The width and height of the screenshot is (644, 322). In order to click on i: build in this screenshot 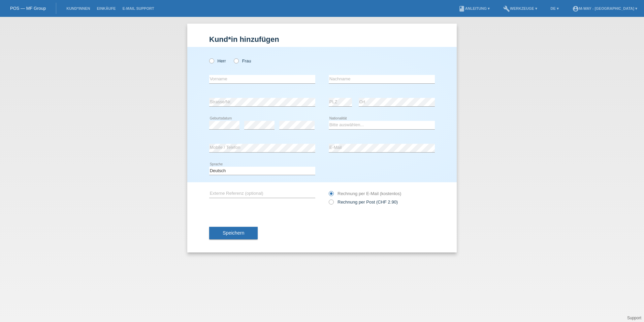, I will do `click(506, 9)`.